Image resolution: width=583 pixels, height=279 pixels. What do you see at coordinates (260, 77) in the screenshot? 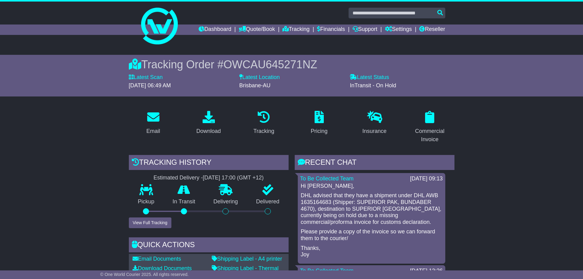
I see `label: Latest Location` at bounding box center [260, 77].